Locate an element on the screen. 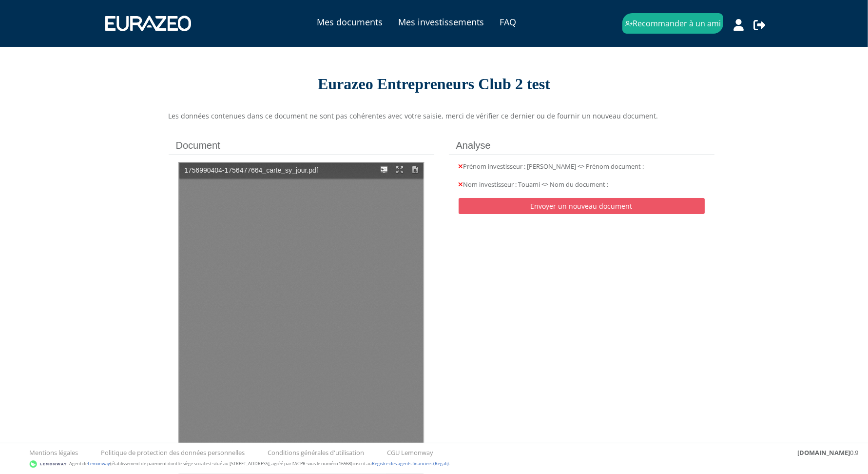 This screenshot has height=474, width=868. div: 1756990404-1756477664_carte_sy_jour.pdf is located at coordinates (122, 8).